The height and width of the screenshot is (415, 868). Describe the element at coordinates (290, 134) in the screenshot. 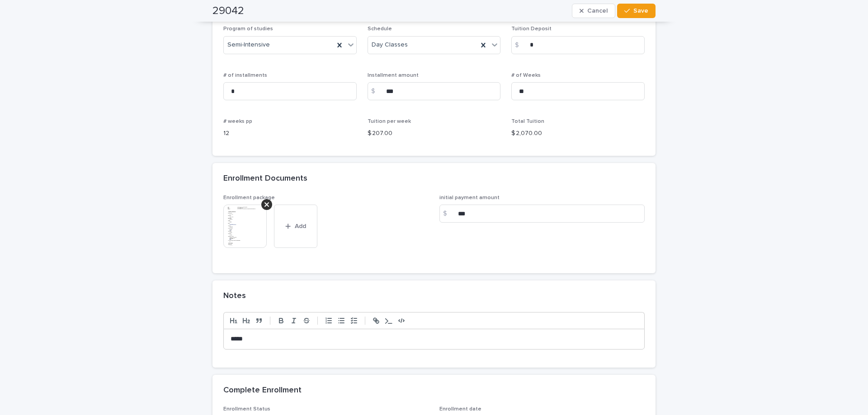

I see `p: 12` at that location.